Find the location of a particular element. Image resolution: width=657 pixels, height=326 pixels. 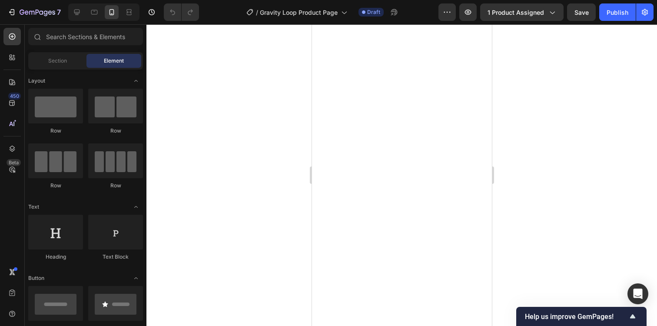

div: Open Intercom Messenger is located at coordinates (638, 294).